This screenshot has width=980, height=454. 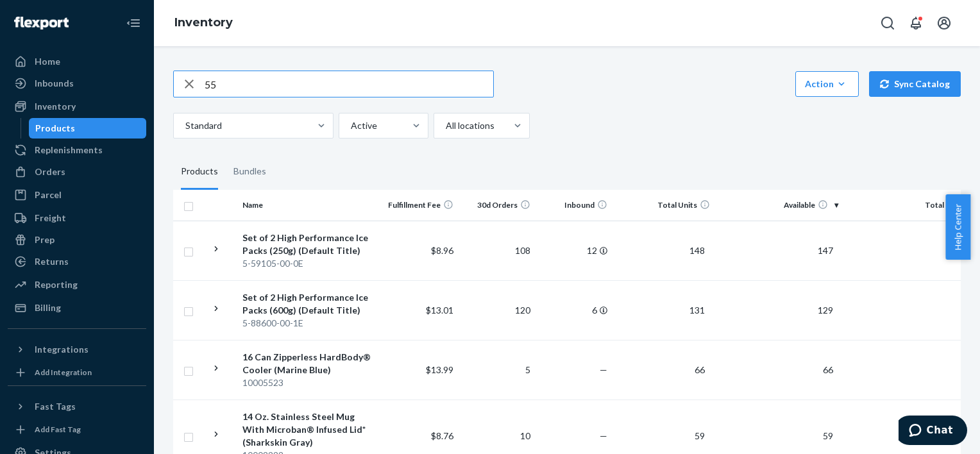 I want to click on div: Action, so click(x=827, y=84).